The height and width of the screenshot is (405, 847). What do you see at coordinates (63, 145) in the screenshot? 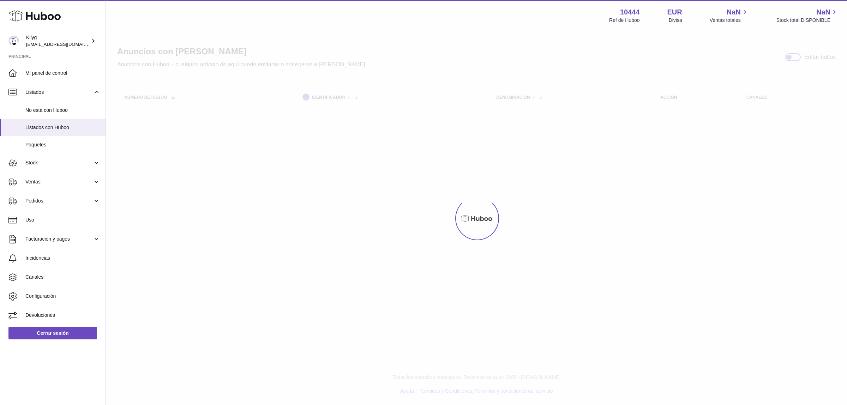
I see `span: Paquetes` at bounding box center [63, 145].